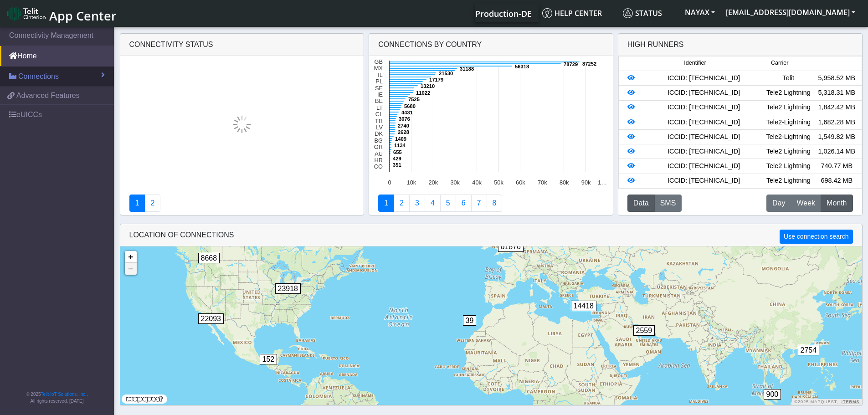  What do you see at coordinates (521, 182) in the screenshot?
I see `text: 60k` at bounding box center [521, 182].